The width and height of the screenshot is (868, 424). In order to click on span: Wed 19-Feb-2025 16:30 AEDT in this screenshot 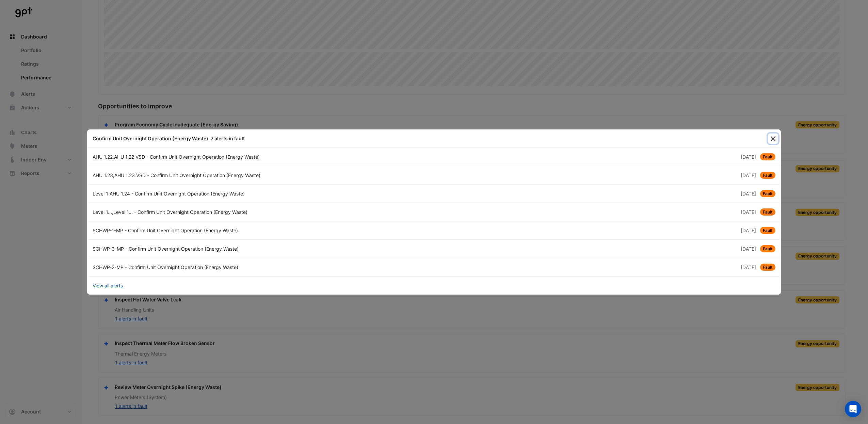, I will do `click(748, 230)`.